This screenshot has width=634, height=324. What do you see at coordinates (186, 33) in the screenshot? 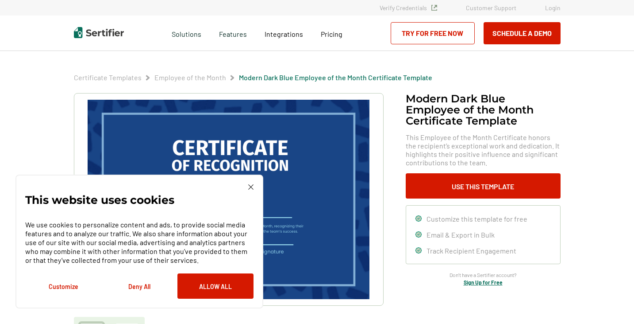
I see `span: Solutions` at bounding box center [186, 33].